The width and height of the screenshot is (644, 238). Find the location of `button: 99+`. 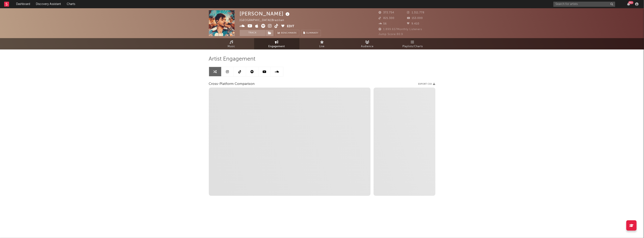

button: 99+ is located at coordinates (629, 4).